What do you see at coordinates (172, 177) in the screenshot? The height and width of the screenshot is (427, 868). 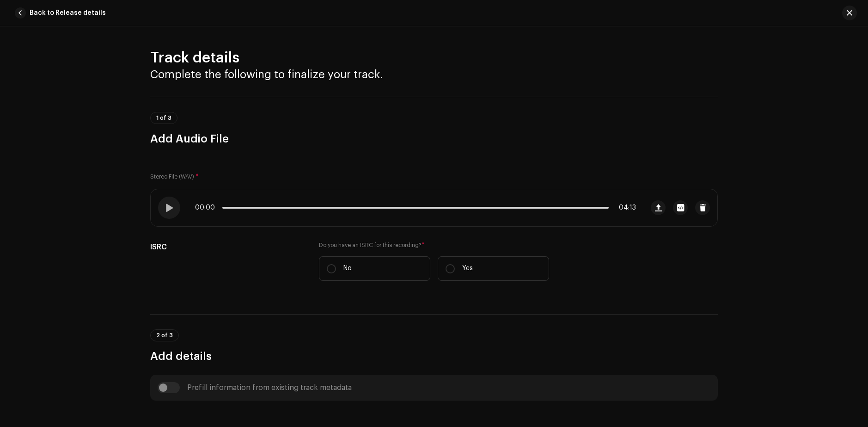 I see `small: Stereo File (WAV)` at bounding box center [172, 177].